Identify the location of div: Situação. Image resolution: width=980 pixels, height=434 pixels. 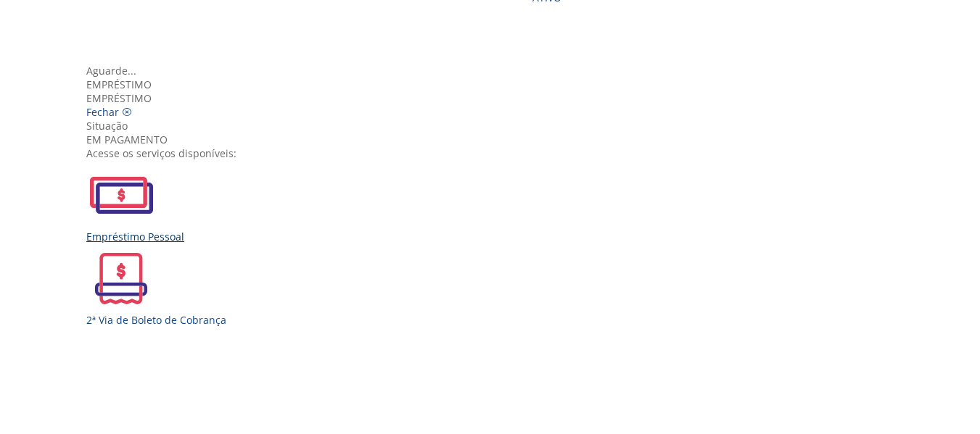
(495, 126).